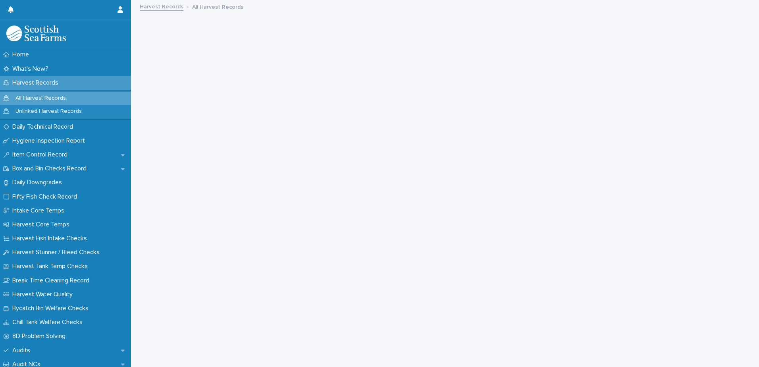 Image resolution: width=759 pixels, height=367 pixels. Describe the element at coordinates (49, 322) in the screenshot. I see `p: Chill Tank Welfare Checks` at that location.